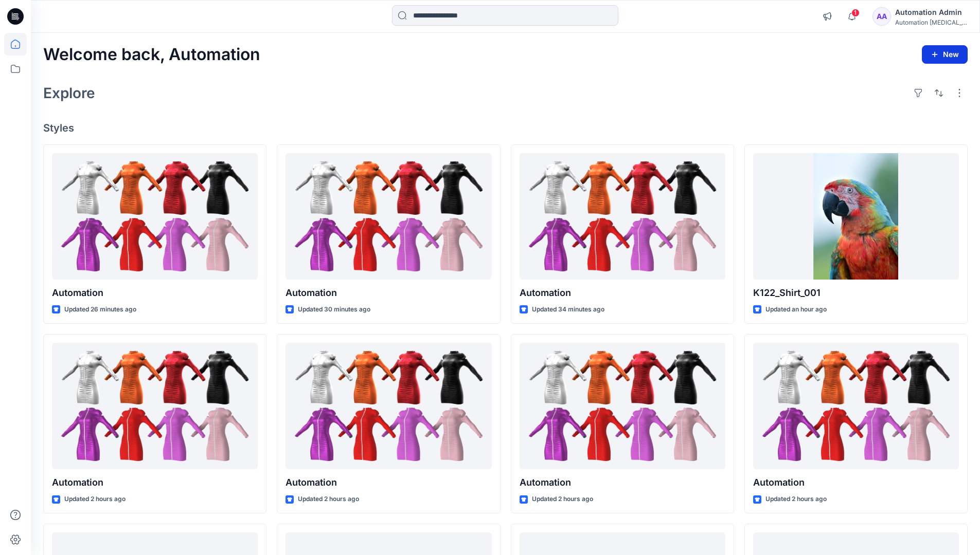  What do you see at coordinates (855, 13) in the screenshot?
I see `span: 1` at bounding box center [855, 13].